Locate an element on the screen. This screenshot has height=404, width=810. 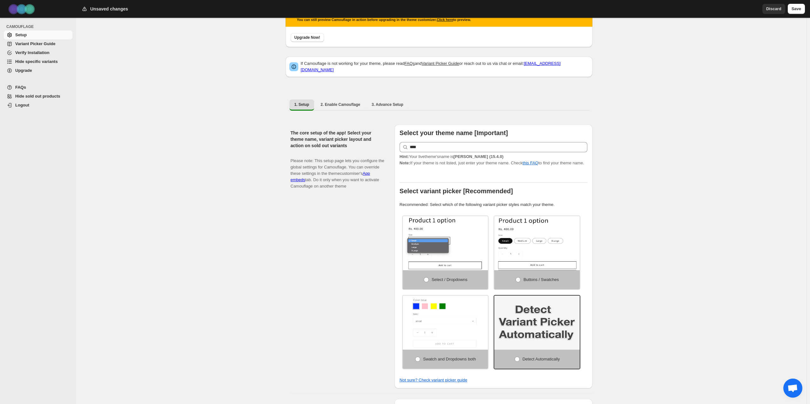
span: Variant Picker Guide is located at coordinates (35, 44).